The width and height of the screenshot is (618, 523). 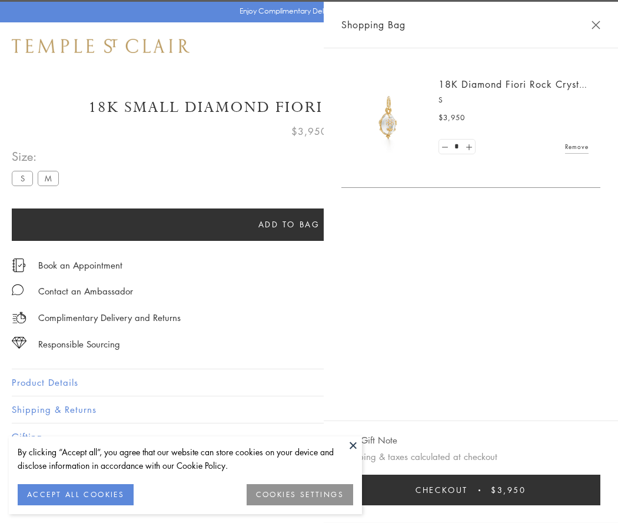 What do you see at coordinates (80, 265) in the screenshot?
I see `a: Book an Appointment` at bounding box center [80, 265].